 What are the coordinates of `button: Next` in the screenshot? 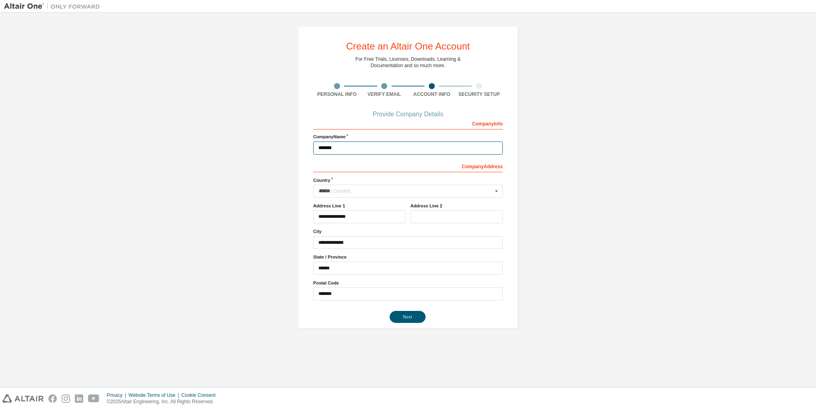 It's located at (408, 317).